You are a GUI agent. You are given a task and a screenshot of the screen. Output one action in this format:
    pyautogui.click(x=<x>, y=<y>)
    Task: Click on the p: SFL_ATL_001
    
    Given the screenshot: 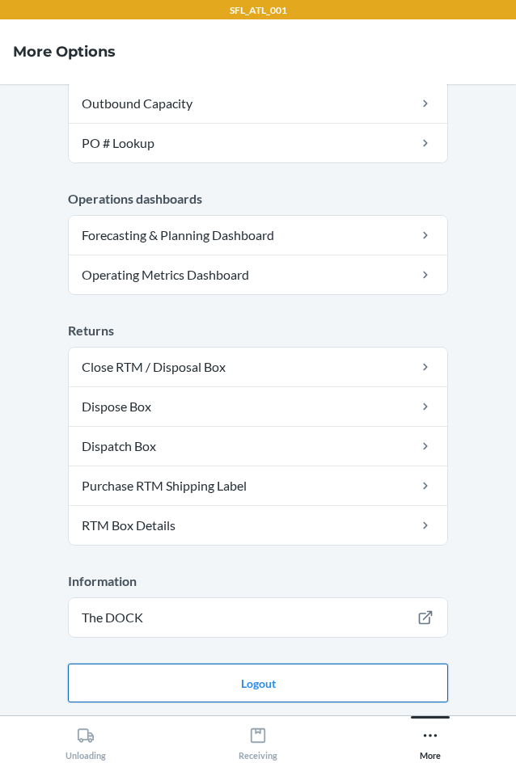 What is the action you would take?
    pyautogui.click(x=258, y=11)
    